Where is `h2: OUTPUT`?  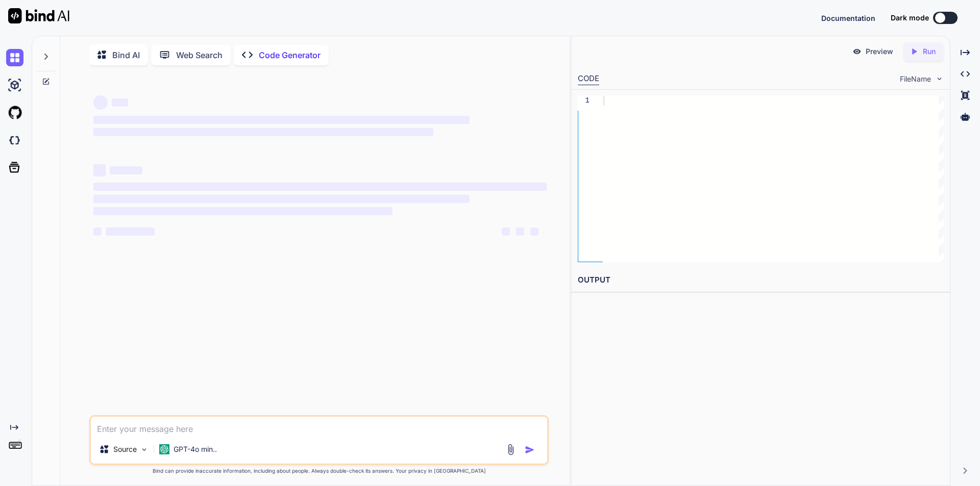 h2: OUTPUT is located at coordinates (761, 280).